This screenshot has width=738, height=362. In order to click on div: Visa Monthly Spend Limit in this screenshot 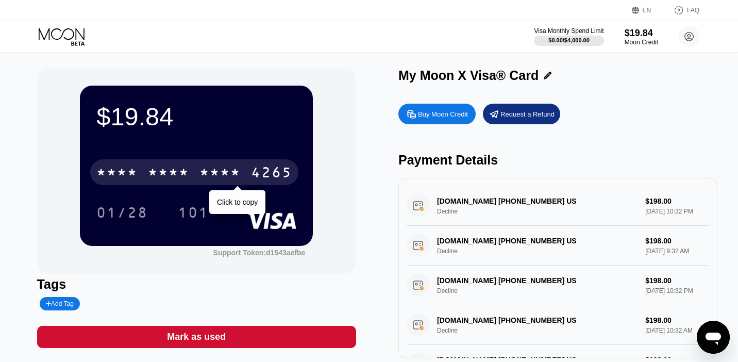, I will do `click(569, 31)`.